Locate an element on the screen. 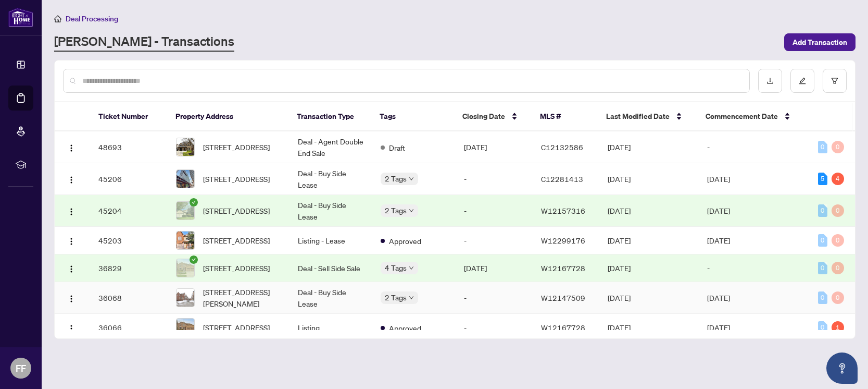 This screenshot has height=389, width=868. td: Deal - Sell Side Sale is located at coordinates (330, 268).